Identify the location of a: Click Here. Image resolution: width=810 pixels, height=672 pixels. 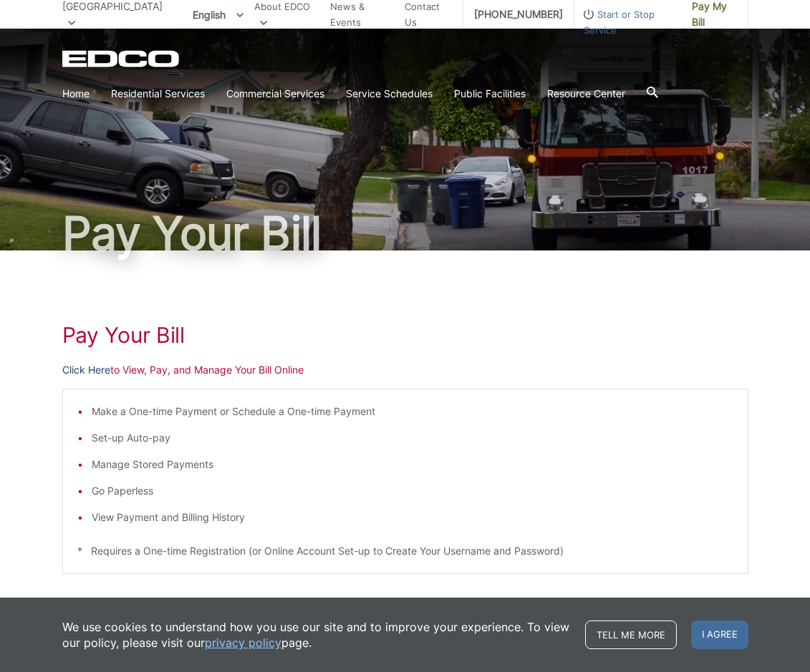
(86, 370).